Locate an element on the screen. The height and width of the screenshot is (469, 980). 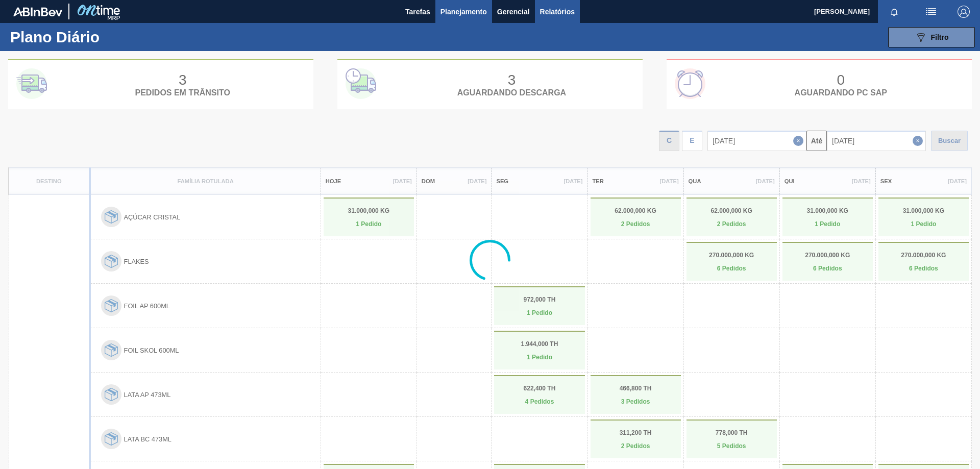
h1: Plano Diário is located at coordinates (99, 36).